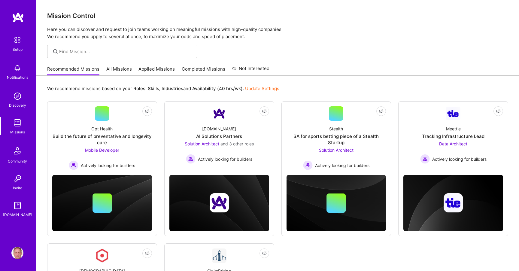 This screenshot has height=271, width=519. What do you see at coordinates (102, 129) in the screenshot?
I see `div: Opt Health` at bounding box center [102, 129].